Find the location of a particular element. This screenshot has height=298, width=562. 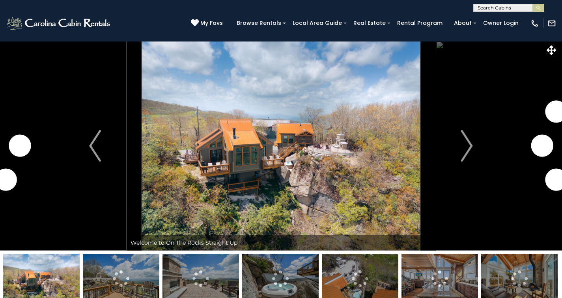

button: Next is located at coordinates (467, 146).